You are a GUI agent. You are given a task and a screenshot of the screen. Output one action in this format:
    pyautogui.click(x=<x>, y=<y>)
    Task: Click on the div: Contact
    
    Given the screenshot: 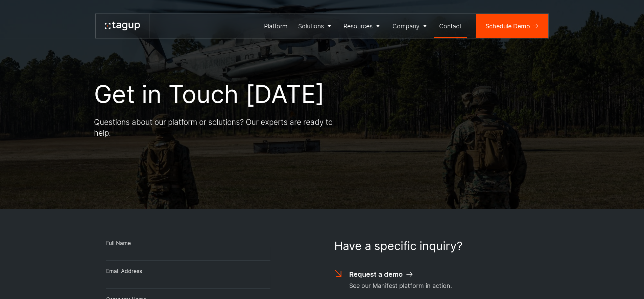 What is the action you would take?
    pyautogui.click(x=450, y=26)
    